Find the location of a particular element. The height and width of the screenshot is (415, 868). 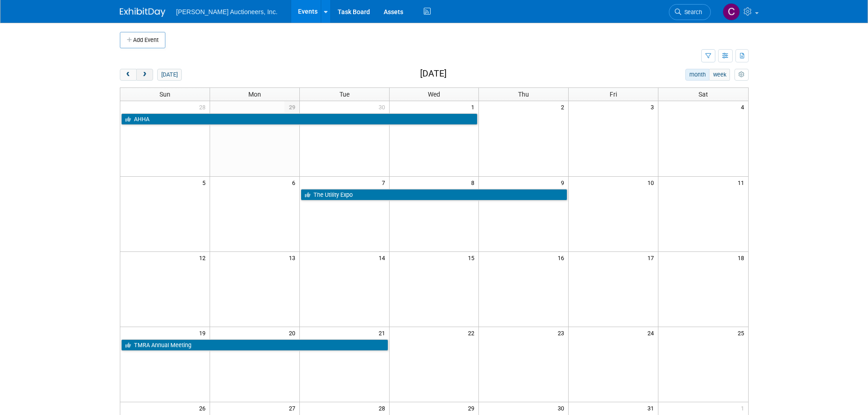

span: 7 is located at coordinates (385, 182).